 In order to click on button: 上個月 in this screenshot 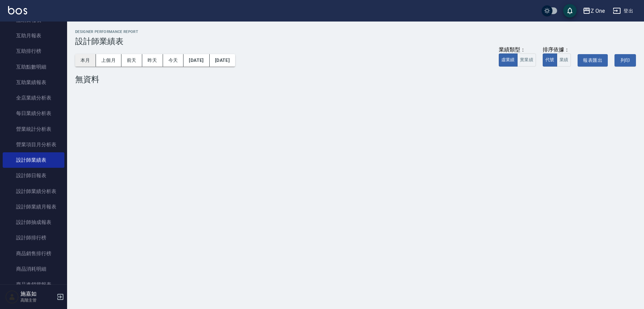, I will do `click(109, 60)`.